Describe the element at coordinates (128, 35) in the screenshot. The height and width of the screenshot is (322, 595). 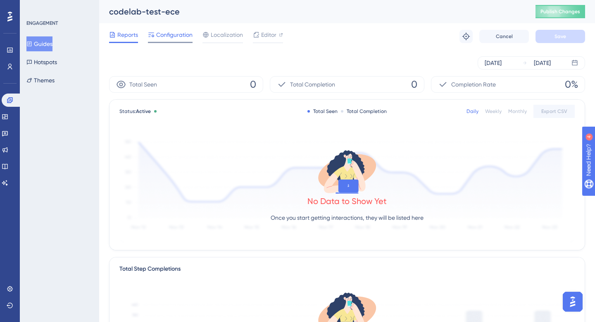
I see `span: Reports` at that location.